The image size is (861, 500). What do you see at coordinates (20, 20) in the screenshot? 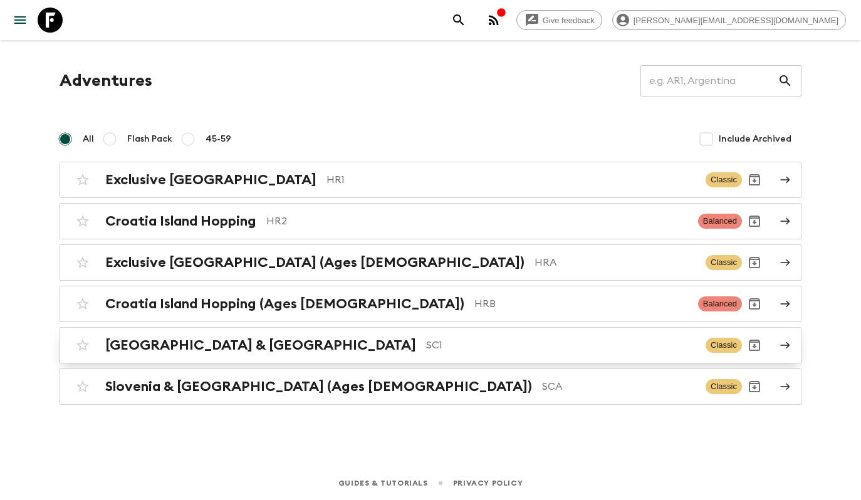
I see `button: menu` at bounding box center [20, 20].